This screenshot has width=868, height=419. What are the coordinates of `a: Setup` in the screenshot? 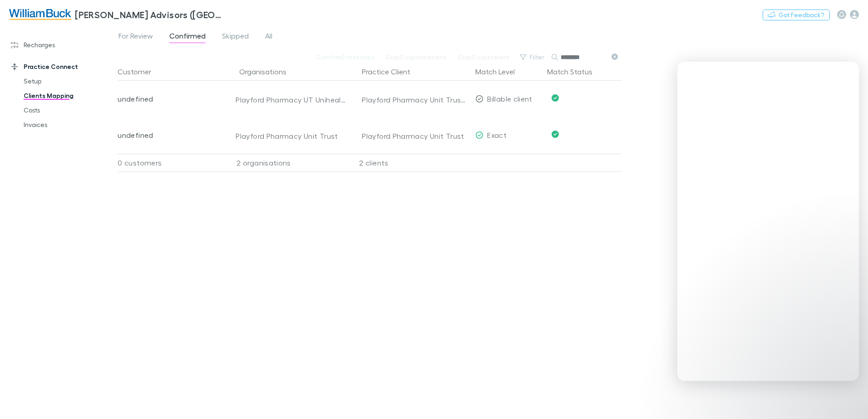 It's located at (68, 82).